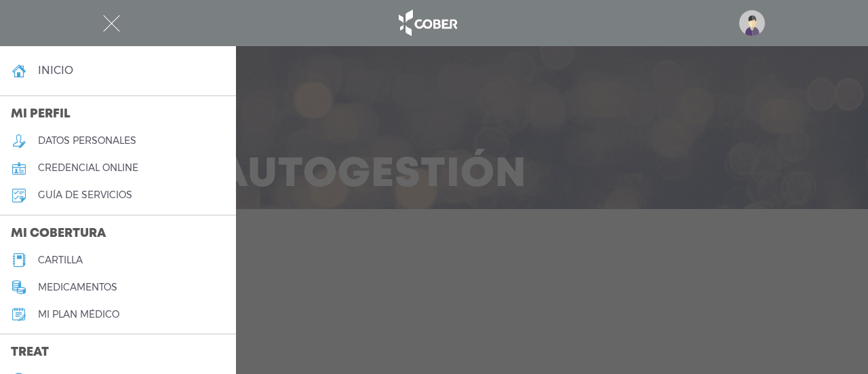  I want to click on h5: datos personales, so click(87, 141).